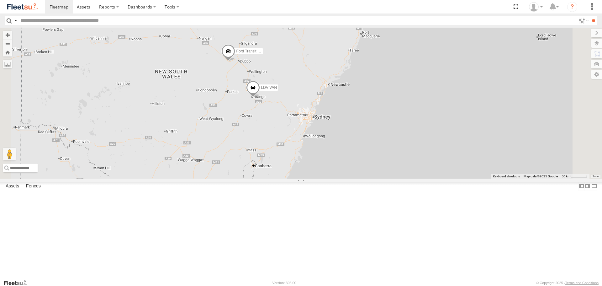 This screenshot has height=286, width=602. What do you see at coordinates (8, 35) in the screenshot?
I see `button: Zoom in` at bounding box center [8, 35].